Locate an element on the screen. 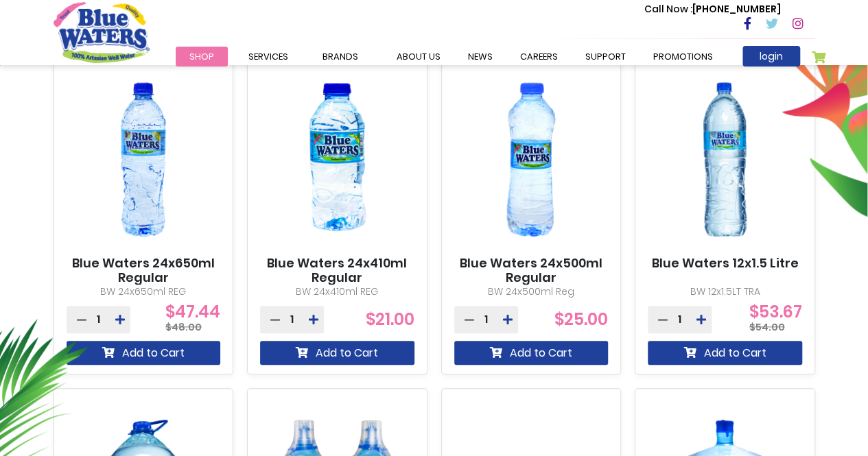 This screenshot has width=868, height=456. p: BW 24x410ml REG is located at coordinates (337, 292).